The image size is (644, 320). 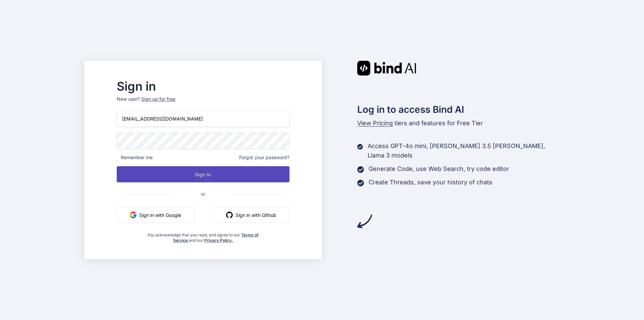 I want to click on p: Generate Code, use Web Search, try code editor, so click(x=439, y=169).